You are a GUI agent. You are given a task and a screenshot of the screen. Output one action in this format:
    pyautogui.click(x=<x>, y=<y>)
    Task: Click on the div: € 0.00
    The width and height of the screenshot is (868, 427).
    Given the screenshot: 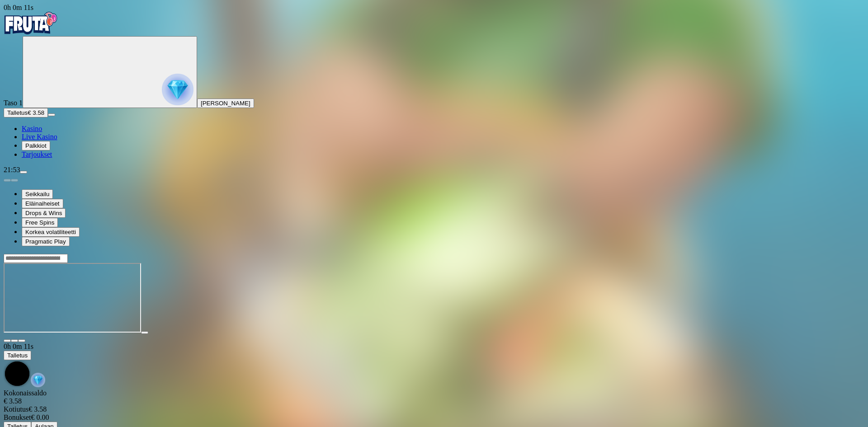 What is the action you would take?
    pyautogui.click(x=434, y=418)
    